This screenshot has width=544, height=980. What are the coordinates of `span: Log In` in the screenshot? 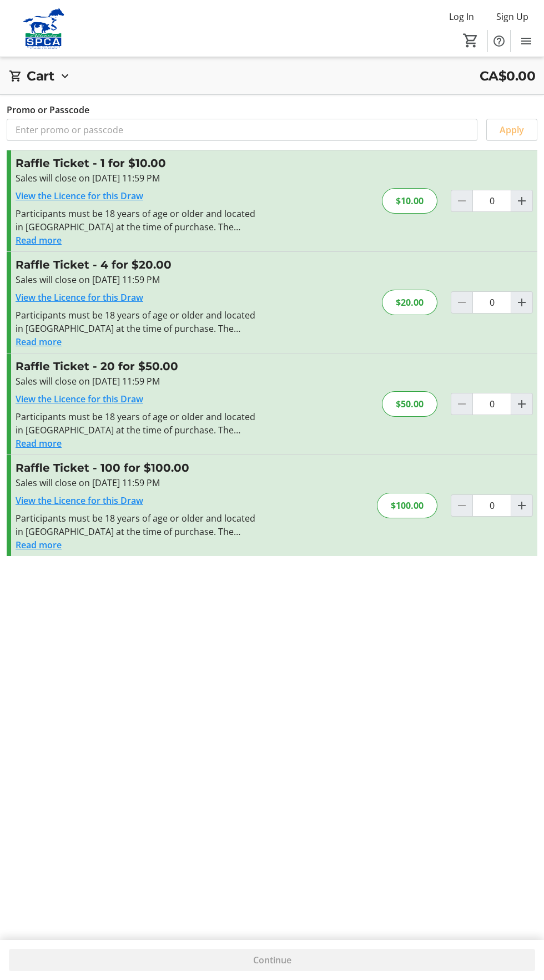 It's located at (461, 17).